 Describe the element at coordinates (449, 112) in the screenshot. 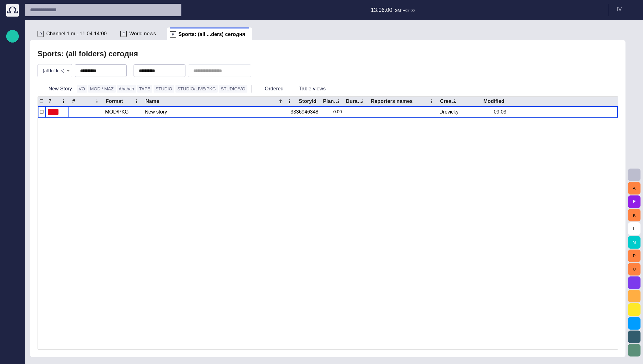

I see `div: Drevicky` at that location.